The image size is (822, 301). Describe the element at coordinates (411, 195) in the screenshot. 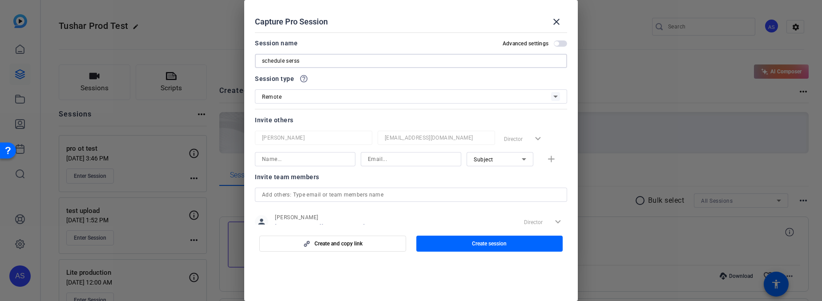

I see `input: Add others: Type email or team members name` at that location.